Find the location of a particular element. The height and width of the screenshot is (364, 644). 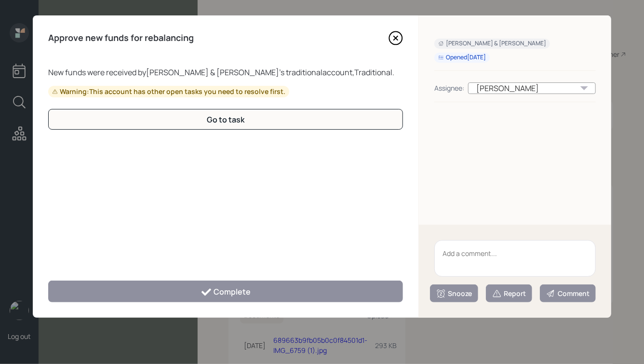

button: Snooze is located at coordinates (454, 293).